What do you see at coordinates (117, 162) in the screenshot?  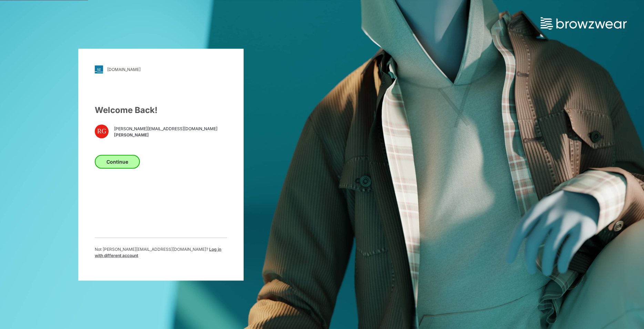 I see `button: Continue` at bounding box center [117, 162].